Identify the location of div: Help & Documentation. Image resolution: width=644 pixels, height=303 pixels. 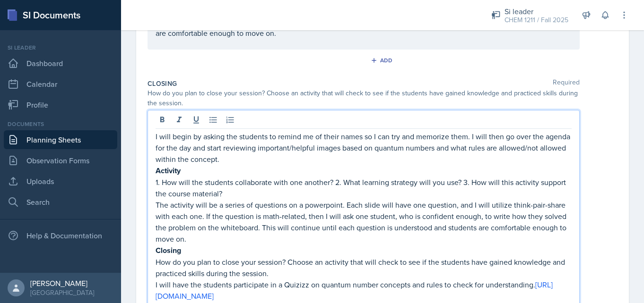
(60, 236).